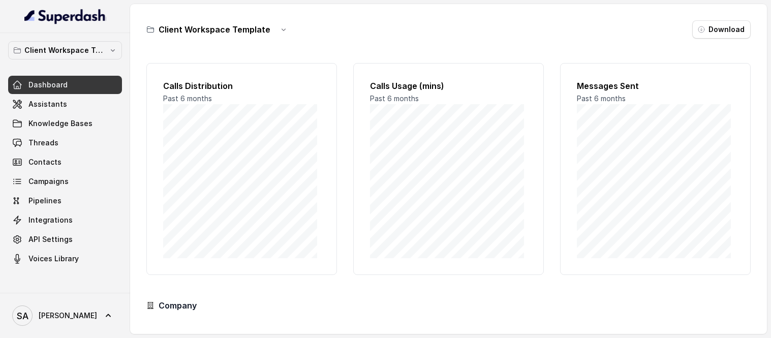  I want to click on span: Integrations, so click(50, 220).